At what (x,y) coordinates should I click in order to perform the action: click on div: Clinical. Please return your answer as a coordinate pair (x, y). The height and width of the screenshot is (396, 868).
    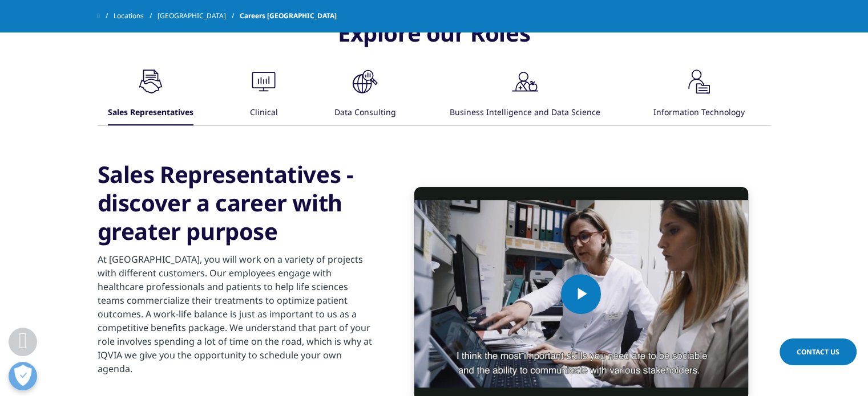
    Looking at the image, I should click on (264, 113).